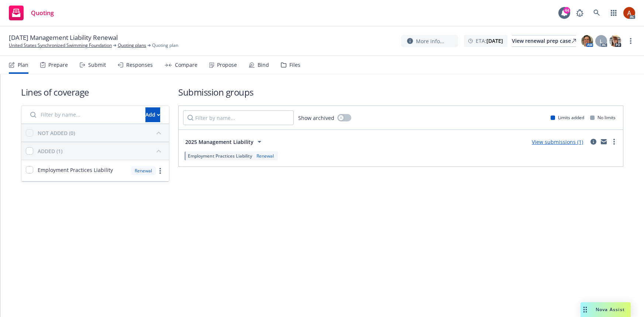 This screenshot has height=317, width=644. I want to click on div: 44, so click(567, 11).